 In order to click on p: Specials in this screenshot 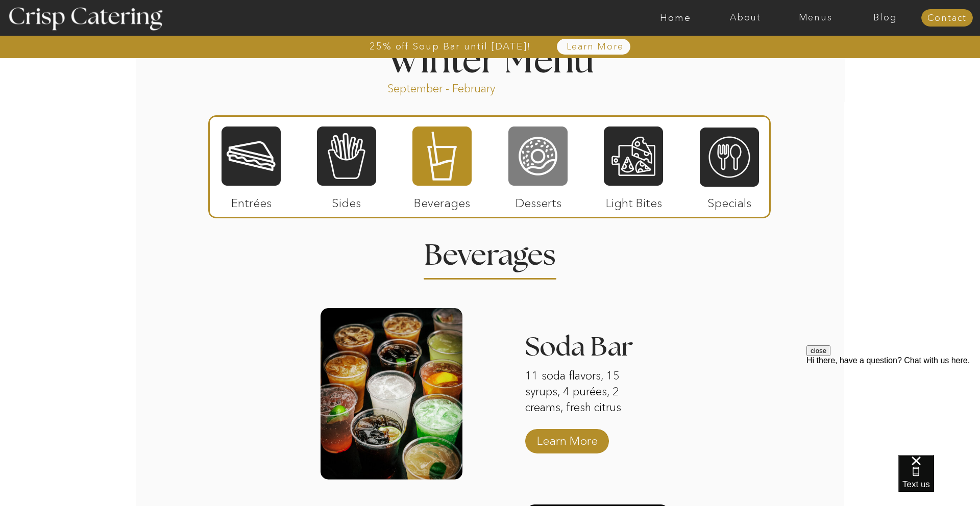, I will do `click(729, 201)`.